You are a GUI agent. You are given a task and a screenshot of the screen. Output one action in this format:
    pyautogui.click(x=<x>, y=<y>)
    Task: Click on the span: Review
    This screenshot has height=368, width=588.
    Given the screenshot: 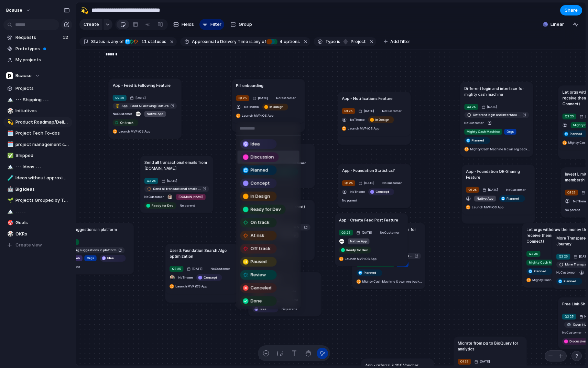 What is the action you would take?
    pyautogui.click(x=258, y=275)
    